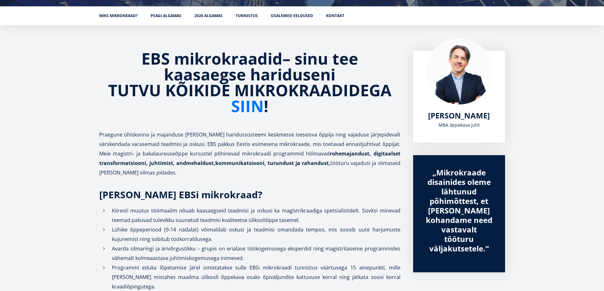 This screenshot has width=604, height=291. I want to click on li: Avarda silmaringi ja ärivõrgustikku – grupis on erialase töökogemusega eksperdid ning magistritas..., so click(250, 254).